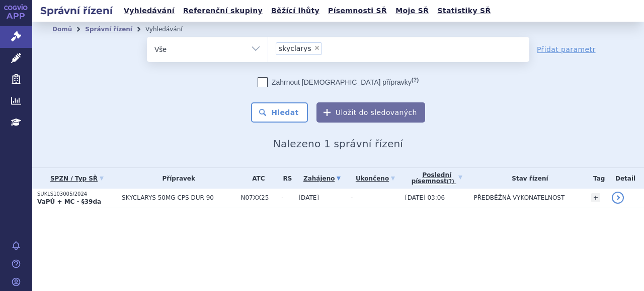  Describe the element at coordinates (258, 197) in the screenshot. I see `span: N07XX25` at that location.